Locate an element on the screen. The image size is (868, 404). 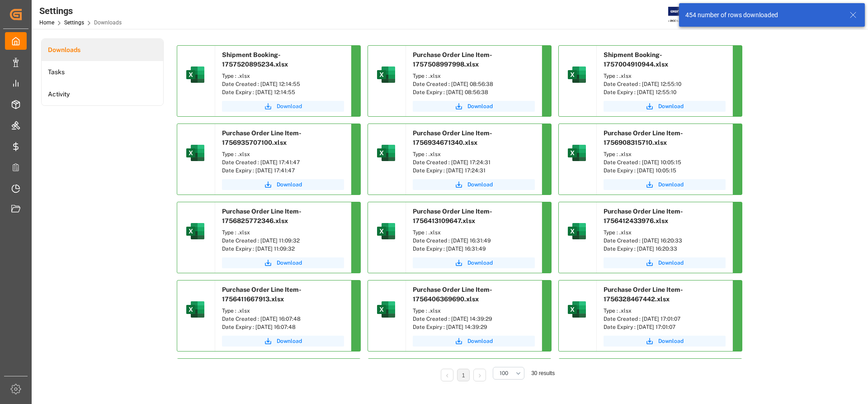
span: Purchase Order Line Item-1756908315710.xlsx is located at coordinates (644, 137).